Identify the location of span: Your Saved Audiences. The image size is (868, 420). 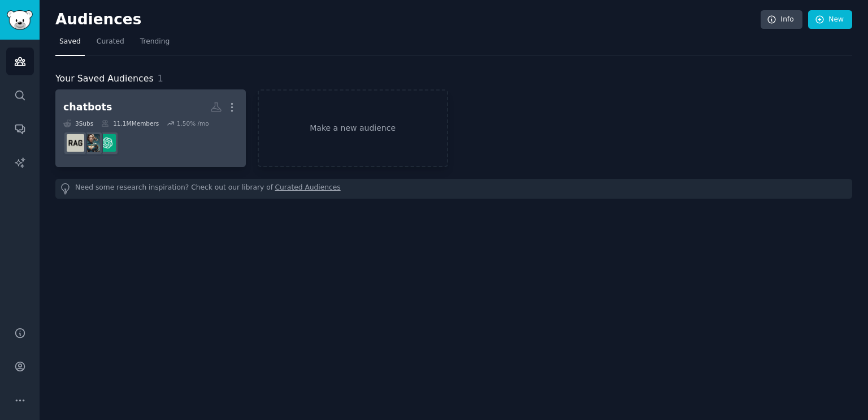
(105, 79).